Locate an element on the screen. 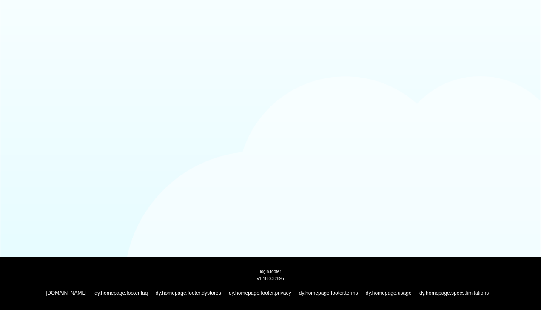 This screenshot has height=310, width=541. a: dy.homepage.footer.privacy is located at coordinates (260, 293).